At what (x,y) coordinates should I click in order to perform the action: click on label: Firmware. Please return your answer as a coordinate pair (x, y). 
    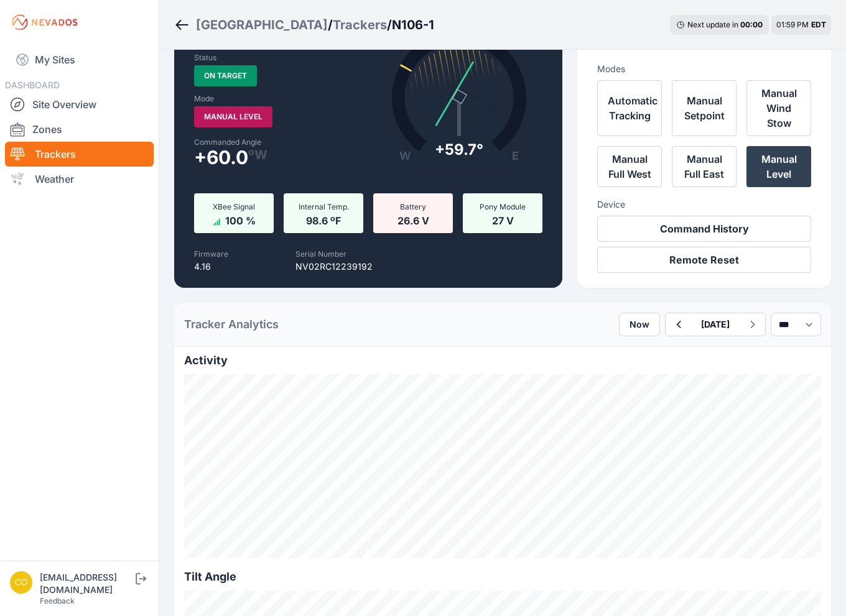
    Looking at the image, I should click on (211, 253).